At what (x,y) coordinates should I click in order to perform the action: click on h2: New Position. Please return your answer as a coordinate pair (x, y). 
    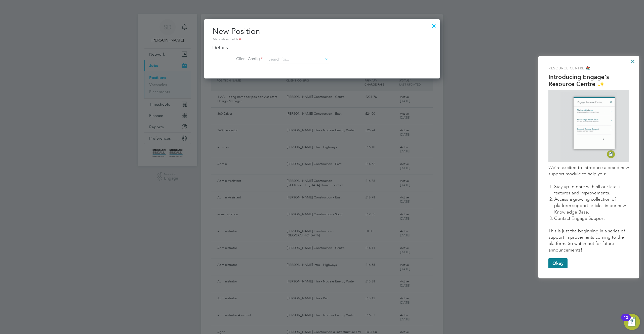
    Looking at the image, I should click on (322, 34).